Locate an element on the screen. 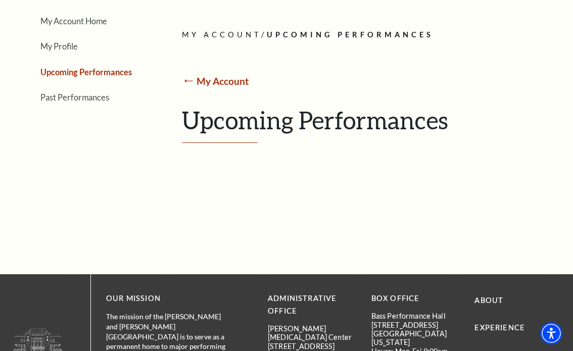 The width and height of the screenshot is (573, 351). div: Accessibility Menu is located at coordinates (551, 333).